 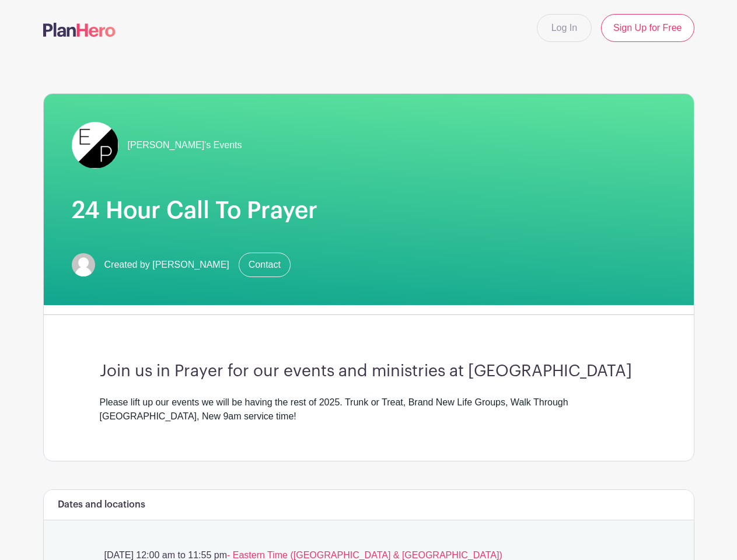 What do you see at coordinates (647, 28) in the screenshot?
I see `a: Sign Up for Free` at bounding box center [647, 28].